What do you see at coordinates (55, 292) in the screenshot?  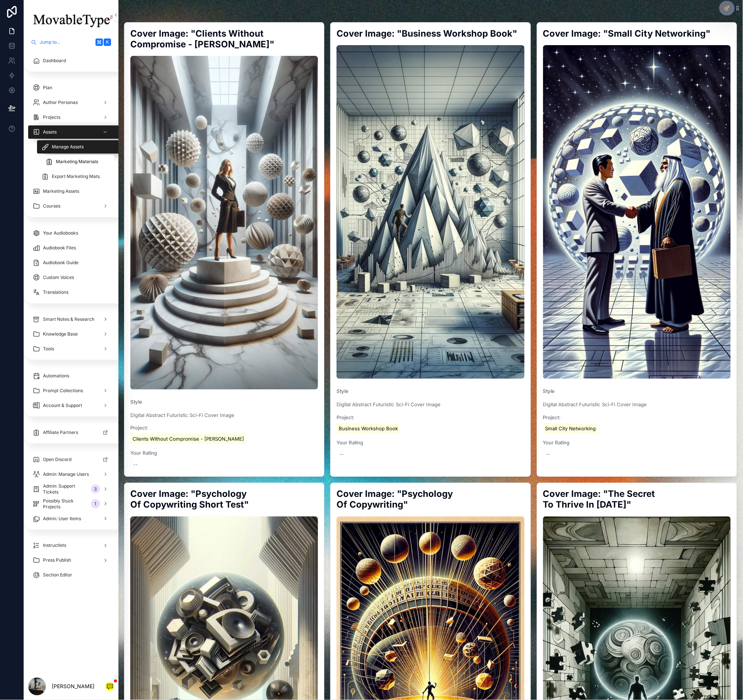 I see `span: Translations` at bounding box center [55, 292].